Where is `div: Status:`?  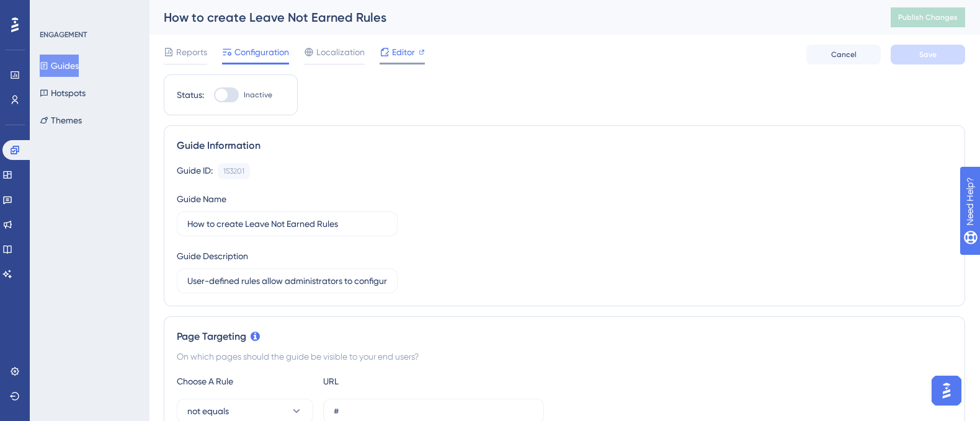 div: Status: is located at coordinates (190, 95).